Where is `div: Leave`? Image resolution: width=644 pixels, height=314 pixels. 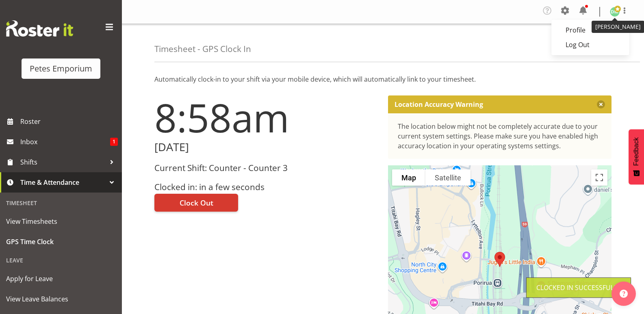
div: Leave is located at coordinates (61, 260).